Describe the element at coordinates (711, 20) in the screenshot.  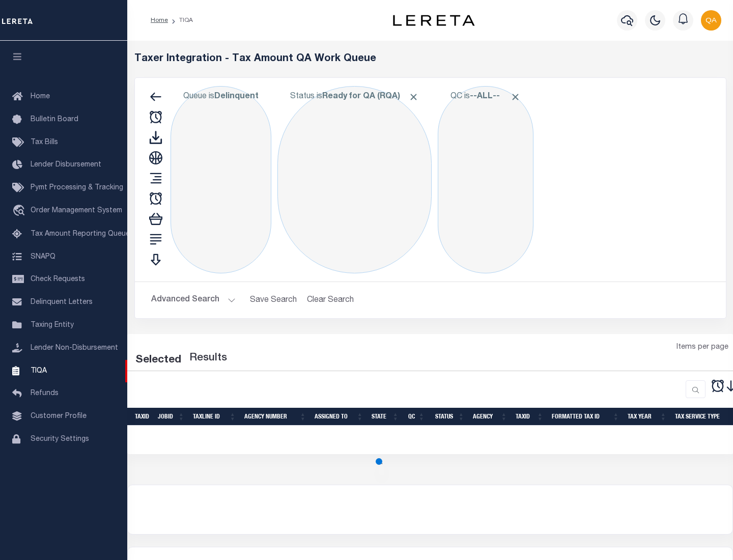
I see `img: svg+xml;base64,PHN2ZyB4bWxucz0iaHR0cDovL3d3dy53My5vcmcvMjAwMC9zdmciIHBvaW50ZXItZXZlbnRzPSJub25lIi...` at that location.